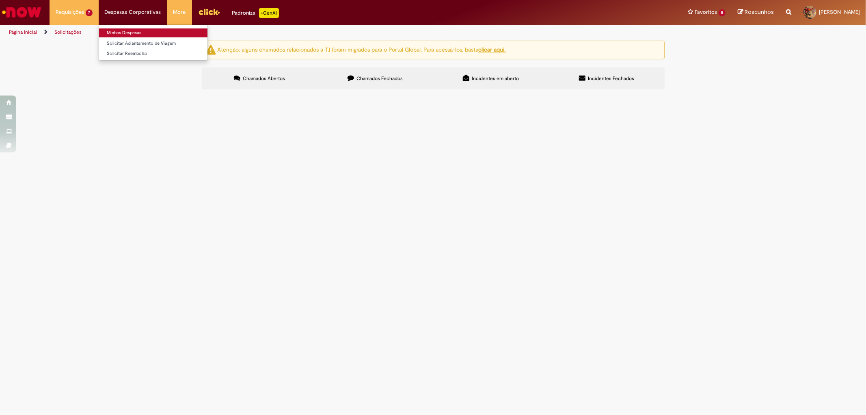 The height and width of the screenshot is (415, 866). Describe the element at coordinates (611, 78) in the screenshot. I see `span: Incidentes Fechados` at that location.